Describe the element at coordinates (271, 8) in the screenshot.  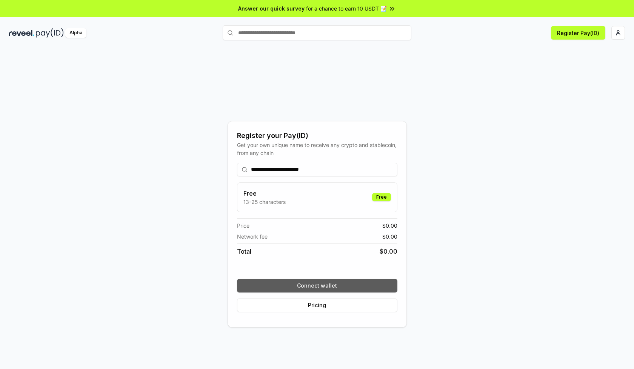
I see `span: Answer our quick survey` at that location.